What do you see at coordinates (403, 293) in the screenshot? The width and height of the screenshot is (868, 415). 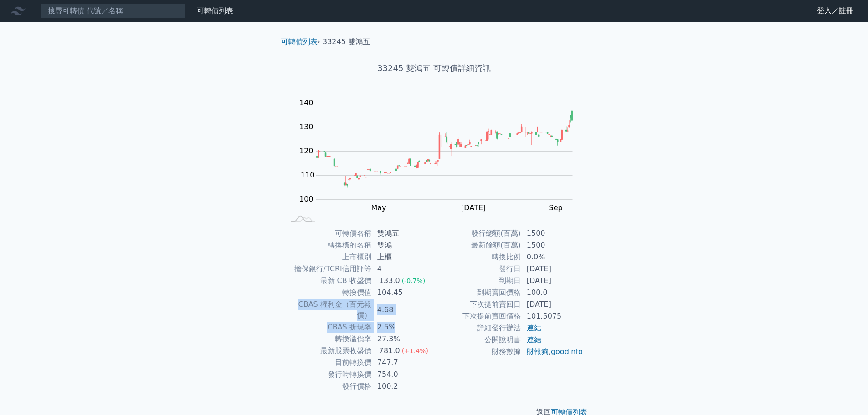 I see `td: 104.45` at bounding box center [403, 293].